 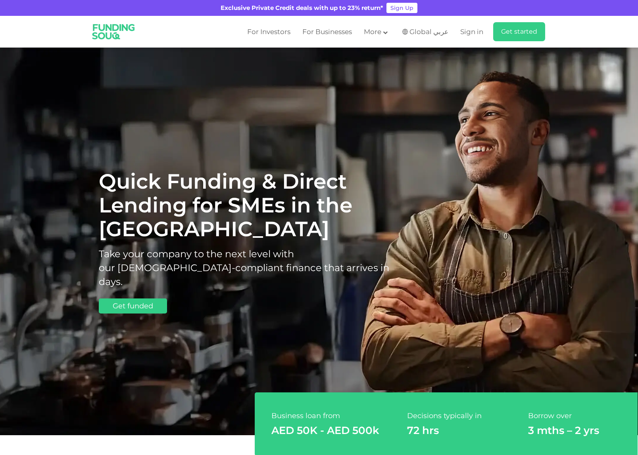 I want to click on img: SA Flag, so click(x=405, y=32).